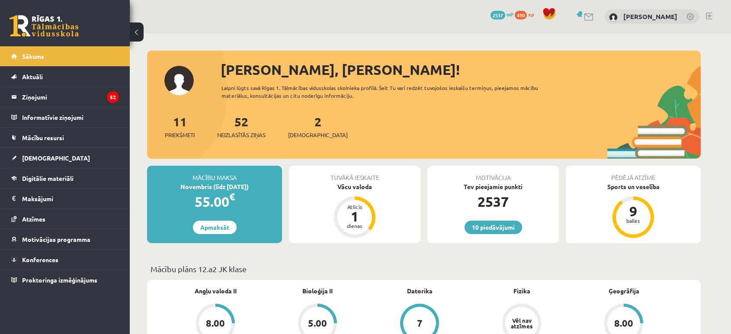 The width and height of the screenshot is (731, 334). Describe the element at coordinates (60, 280) in the screenshot. I see `span: Proktoringa izmēģinājums` at that location.